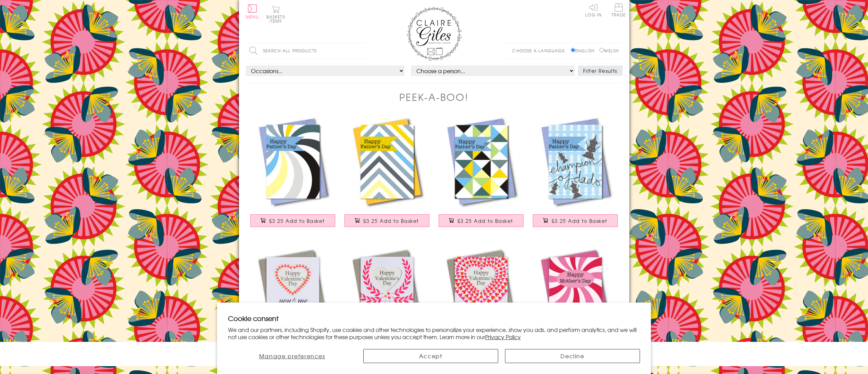 The height and width of the screenshot is (374, 868). What do you see at coordinates (434, 97) in the screenshot?
I see `h1: Peek-a-boo!` at bounding box center [434, 97].